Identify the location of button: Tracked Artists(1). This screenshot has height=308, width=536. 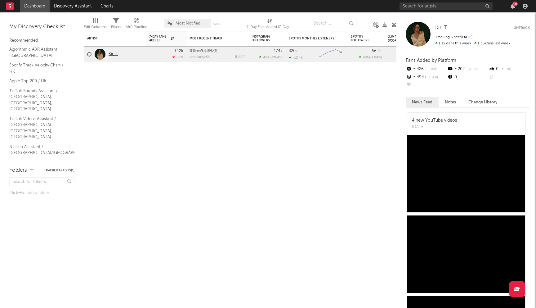
(59, 170).